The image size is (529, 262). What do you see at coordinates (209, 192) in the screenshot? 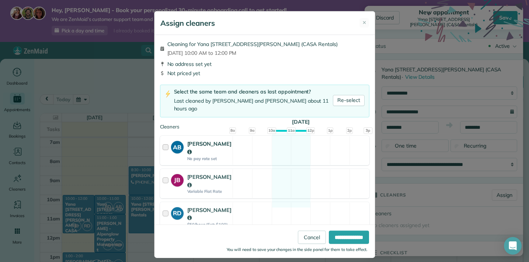
I see `strong: Variable Flat Rate` at bounding box center [209, 192].